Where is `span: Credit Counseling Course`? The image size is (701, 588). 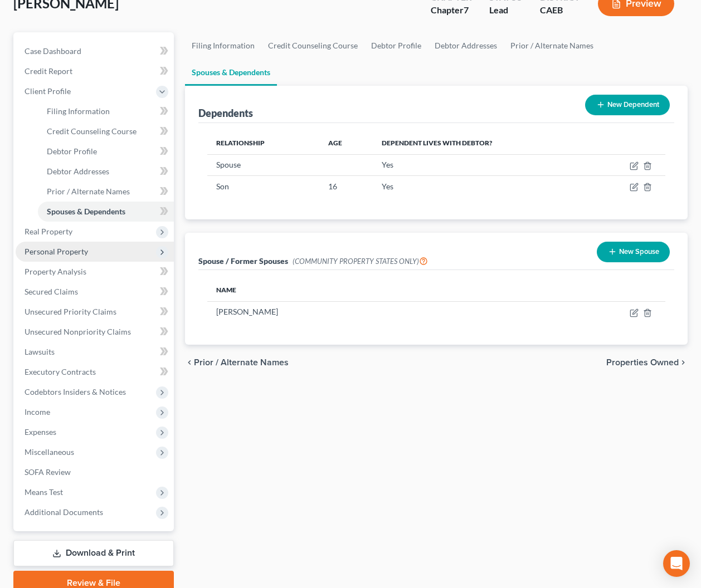
span: Credit Counseling Course is located at coordinates (91, 131).